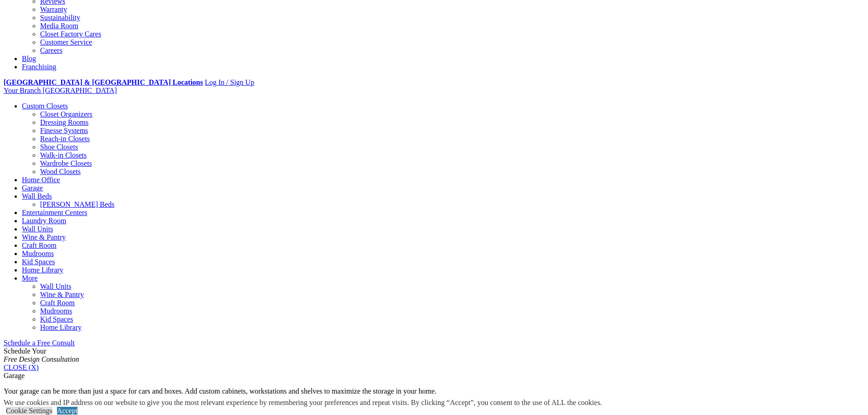 The image size is (868, 415). Describe the element at coordinates (63, 154) in the screenshot. I see `a: Walk-in Closets` at that location.